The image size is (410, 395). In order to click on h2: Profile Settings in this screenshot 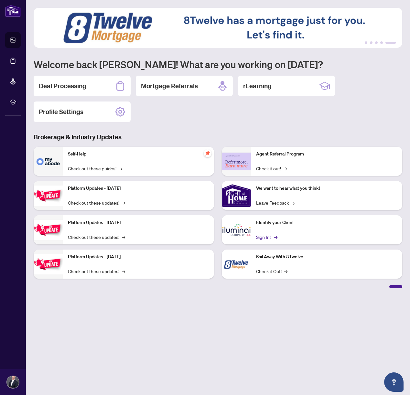, I will do `click(61, 112)`.